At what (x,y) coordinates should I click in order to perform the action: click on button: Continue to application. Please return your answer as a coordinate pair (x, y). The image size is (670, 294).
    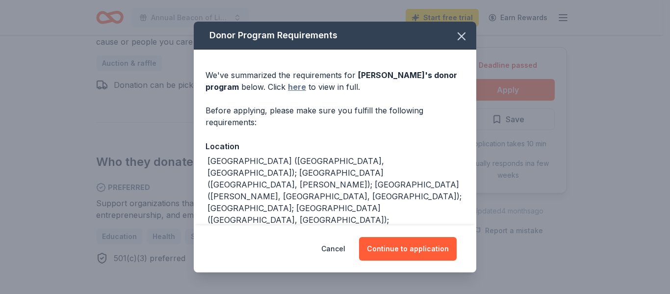
    Looking at the image, I should click on (407, 249).